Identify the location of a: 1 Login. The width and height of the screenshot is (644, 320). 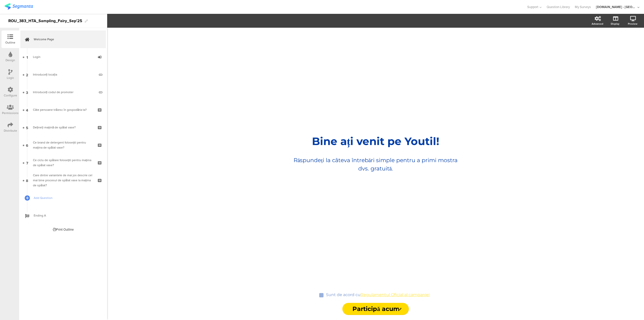
(64, 57).